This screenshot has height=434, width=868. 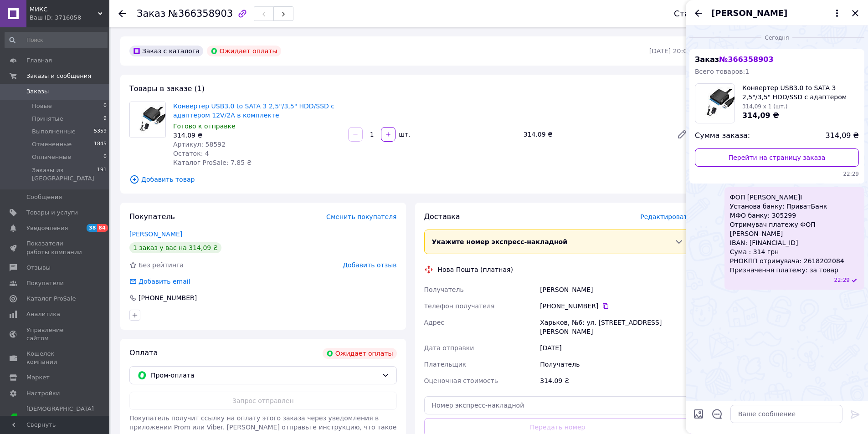 I want to click on span: Отмененные, so click(x=51, y=144).